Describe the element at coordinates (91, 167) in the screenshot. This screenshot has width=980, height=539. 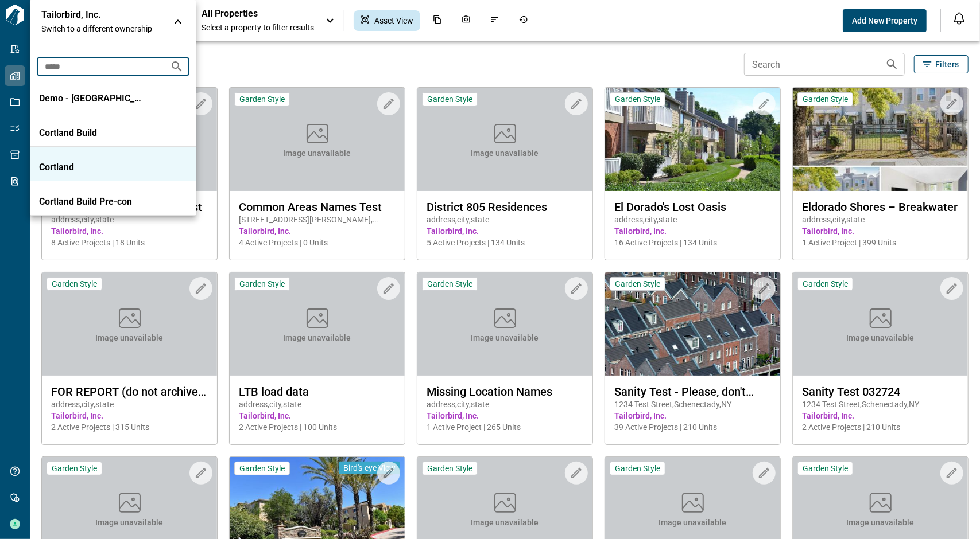
I see `p: Cortland` at that location.